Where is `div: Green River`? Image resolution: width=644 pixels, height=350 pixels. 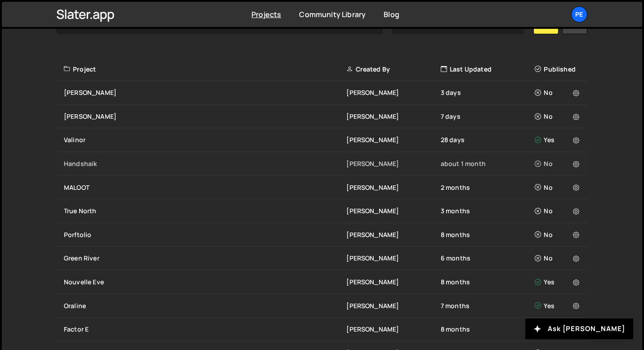 div: Green River is located at coordinates (205, 258).